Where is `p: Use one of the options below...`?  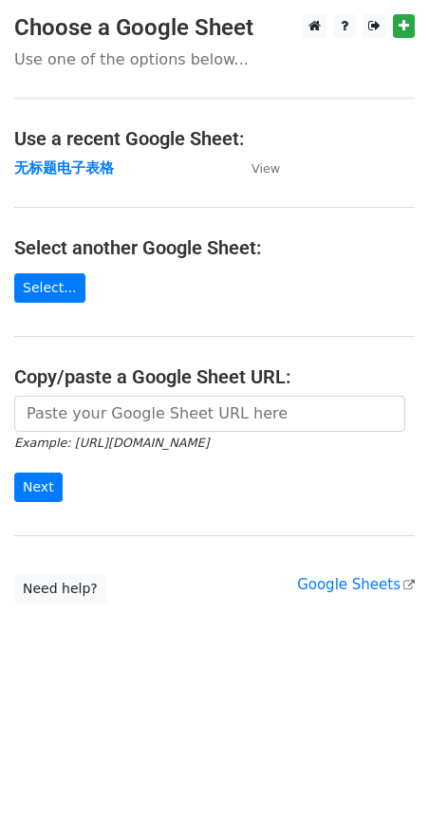 p: Use one of the options below... is located at coordinates (214, 59).